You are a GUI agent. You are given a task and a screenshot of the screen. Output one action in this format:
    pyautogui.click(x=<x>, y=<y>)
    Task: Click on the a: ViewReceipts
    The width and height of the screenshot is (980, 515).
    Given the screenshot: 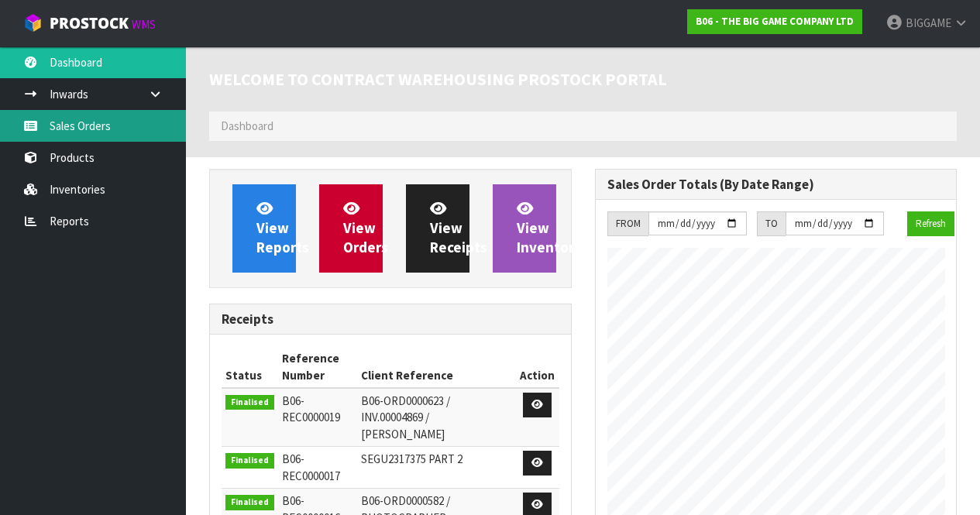 What is the action you would take?
    pyautogui.click(x=438, y=228)
    